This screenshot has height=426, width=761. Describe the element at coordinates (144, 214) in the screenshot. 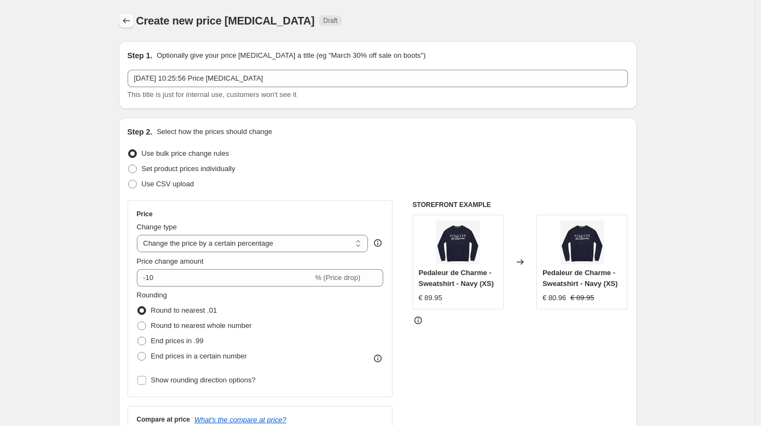

I see `h3: Price` at that location.